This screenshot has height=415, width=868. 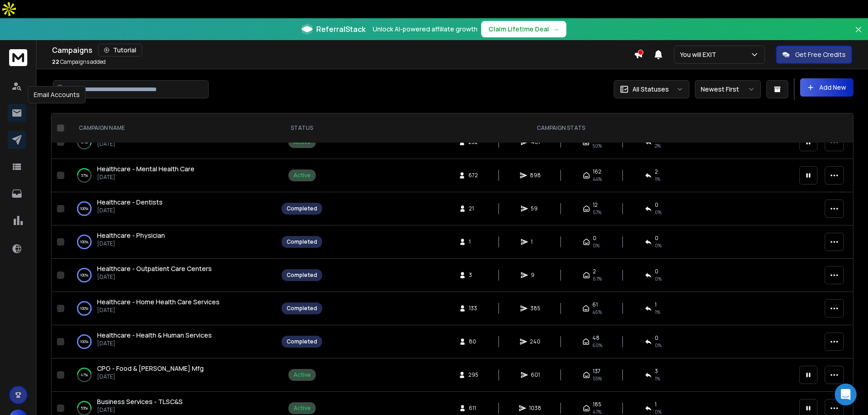 I want to click on span: 46 %, so click(x=597, y=312).